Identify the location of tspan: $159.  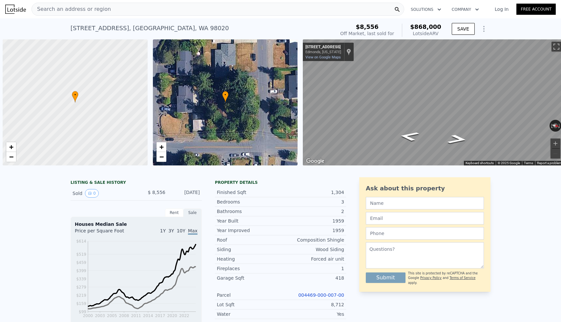
(81, 304).